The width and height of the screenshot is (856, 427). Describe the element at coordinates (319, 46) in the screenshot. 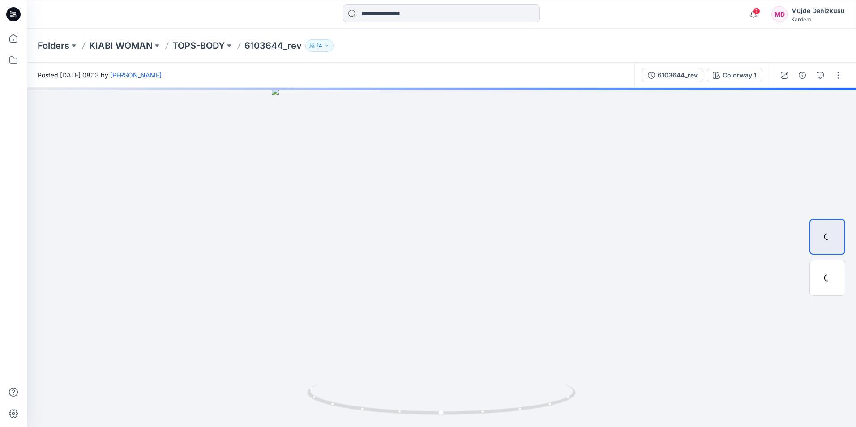

I see `p: 14` at that location.